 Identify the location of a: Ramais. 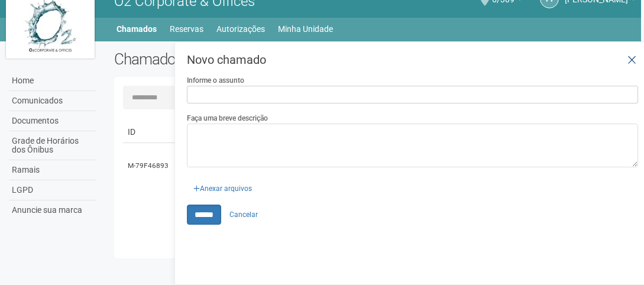
(53, 170).